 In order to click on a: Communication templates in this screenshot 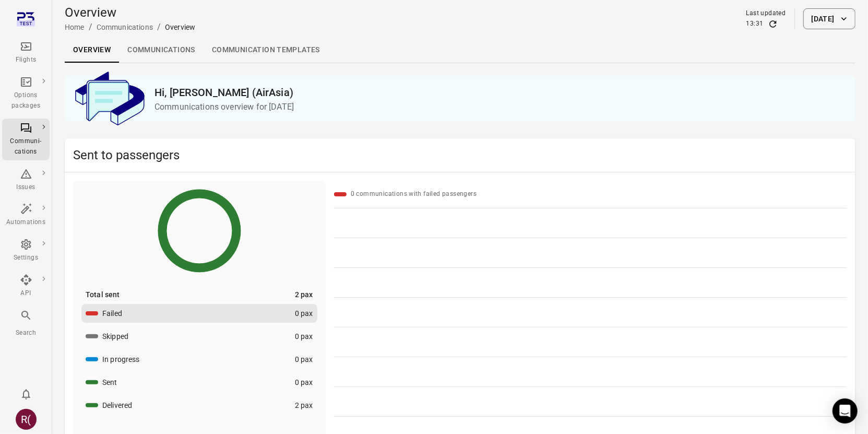, I will do `click(266, 50)`.